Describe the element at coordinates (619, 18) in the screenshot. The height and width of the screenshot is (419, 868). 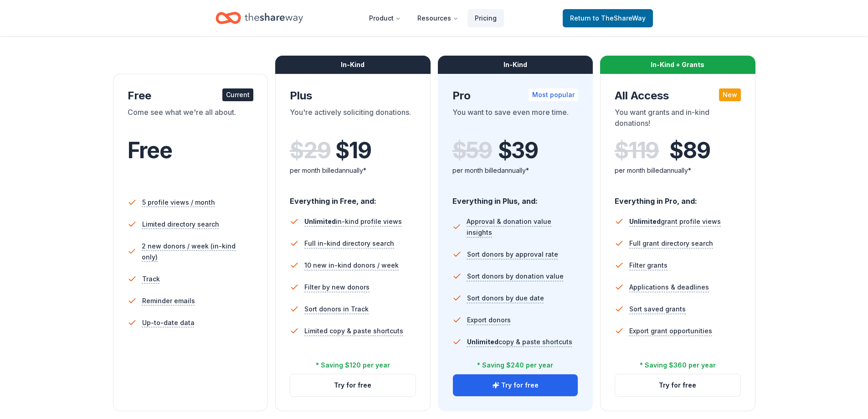
I see `span: to TheShareWay` at that location.